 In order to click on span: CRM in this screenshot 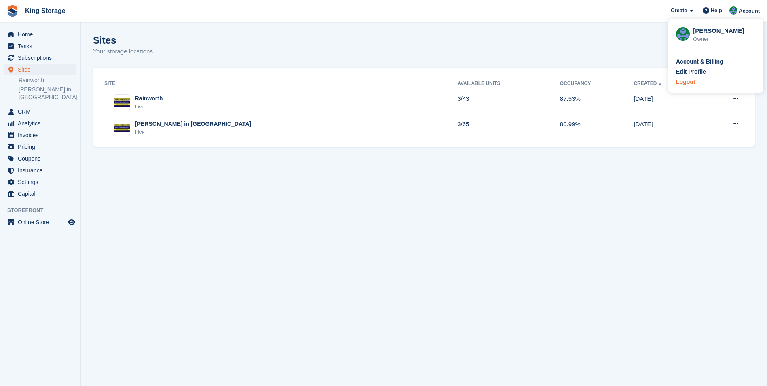, I will do `click(42, 112)`.